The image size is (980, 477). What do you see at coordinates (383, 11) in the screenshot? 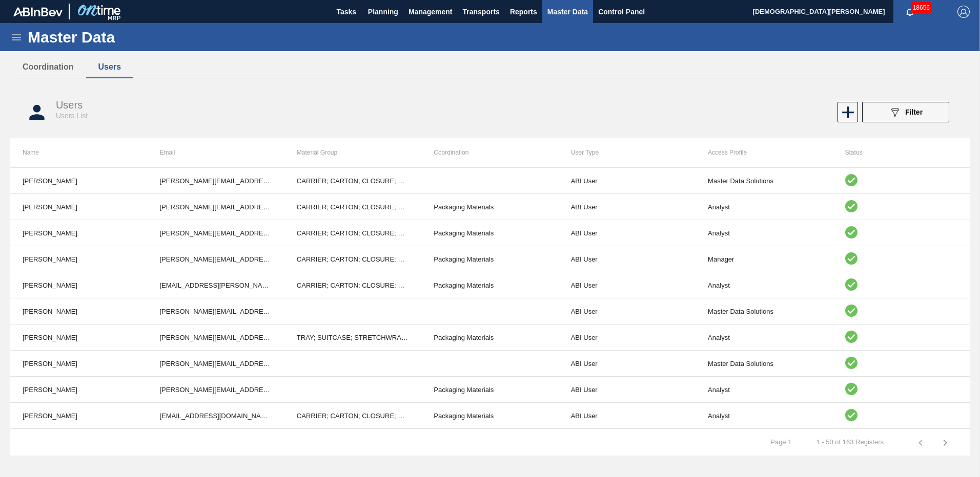
I see `span: Planning` at bounding box center [383, 11].